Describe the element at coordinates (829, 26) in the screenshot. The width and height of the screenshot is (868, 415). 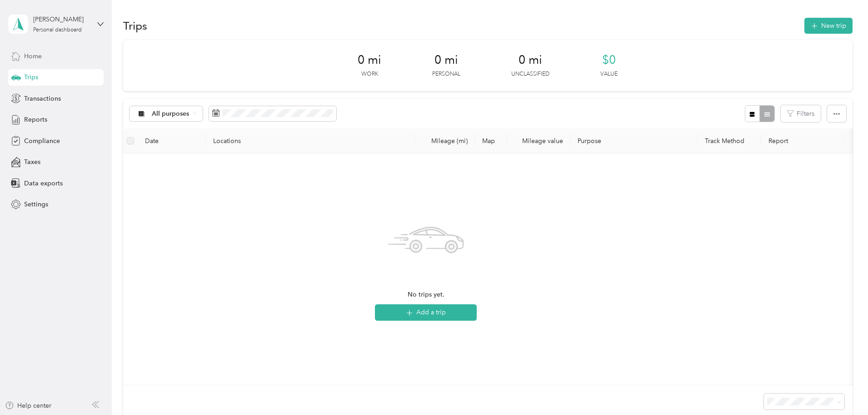
I see `button: New trip` at that location.